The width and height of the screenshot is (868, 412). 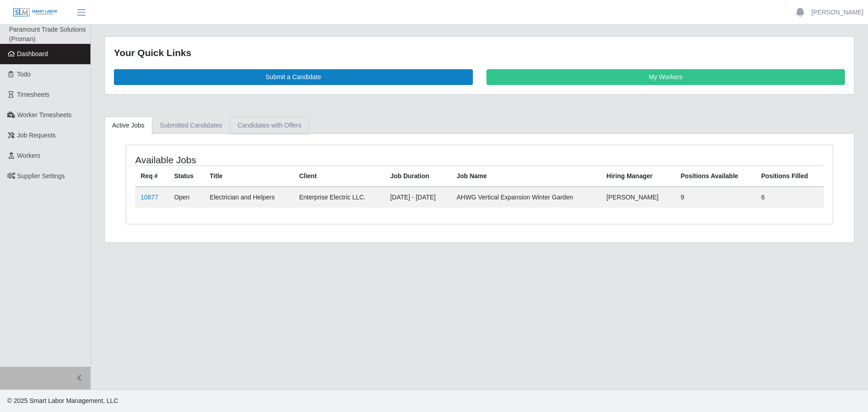 What do you see at coordinates (526, 176) in the screenshot?
I see `th: Job Name` at bounding box center [526, 176].